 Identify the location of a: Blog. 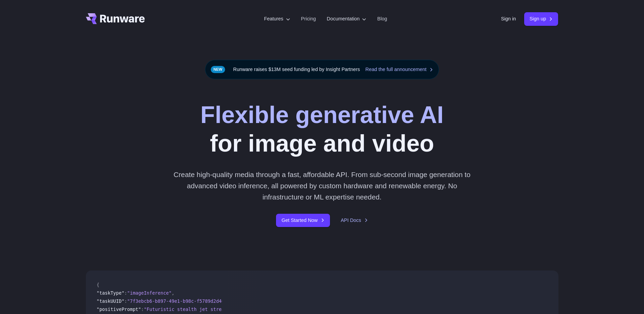
(382, 19).